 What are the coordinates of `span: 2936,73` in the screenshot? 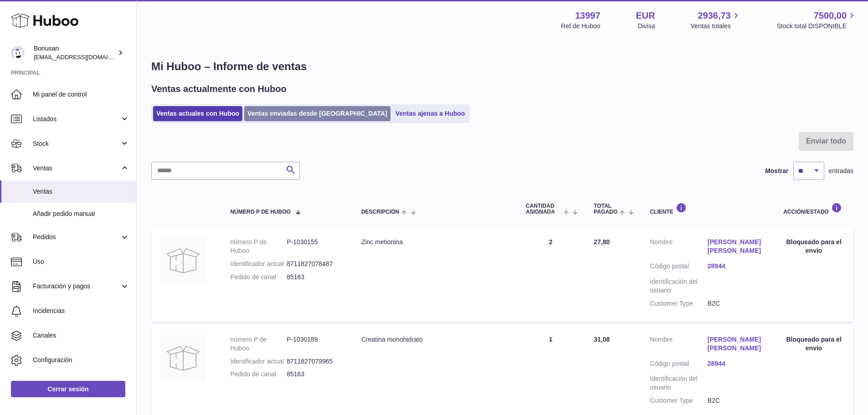 It's located at (714, 15).